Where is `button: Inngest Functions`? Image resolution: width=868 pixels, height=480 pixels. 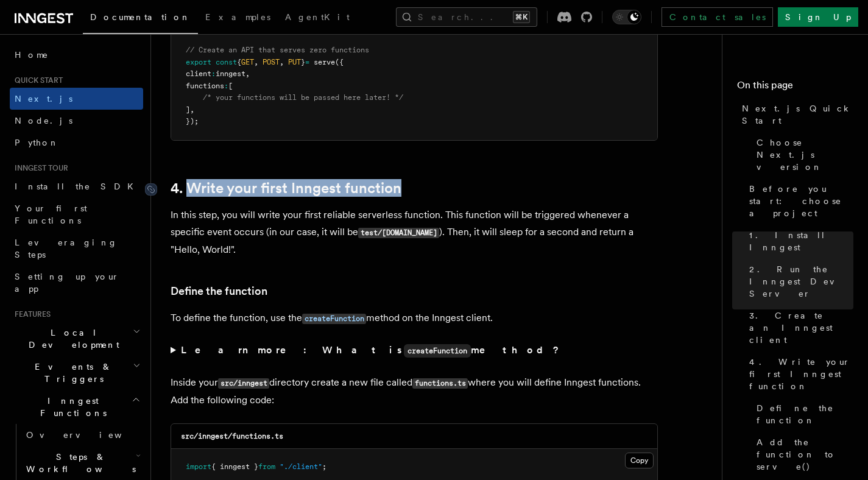
button: Inngest Functions is located at coordinates (76, 407).